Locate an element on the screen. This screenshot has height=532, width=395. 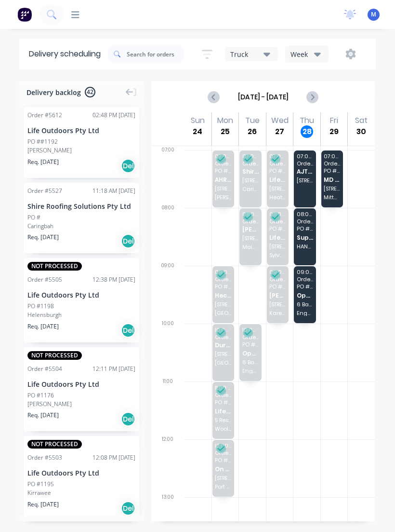
span: NOT PROCESSED is located at coordinates (54, 356).